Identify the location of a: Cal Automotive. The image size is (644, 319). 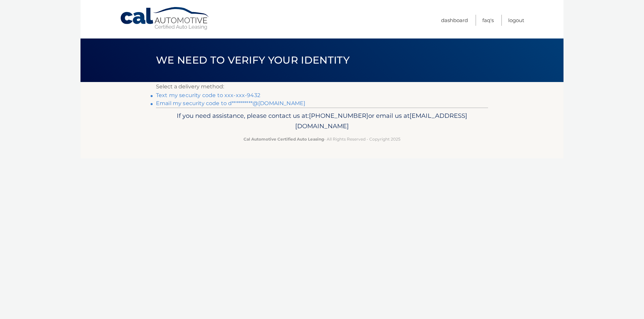
(165, 19).